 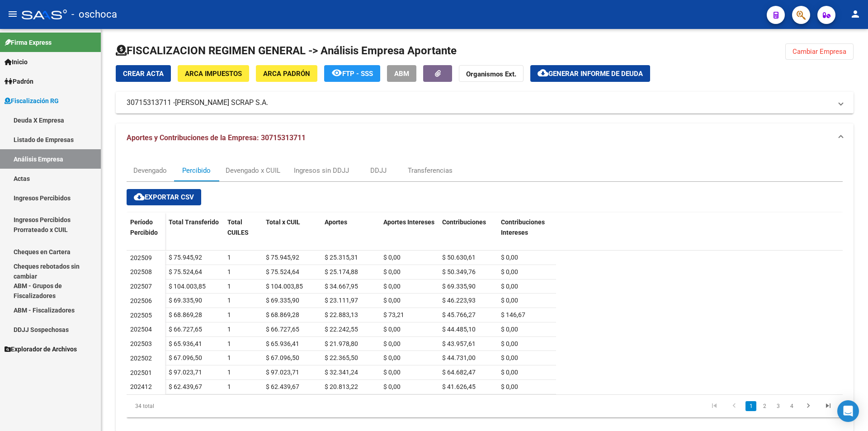 I want to click on datatable-header-cell: Aportes, so click(x=350, y=231).